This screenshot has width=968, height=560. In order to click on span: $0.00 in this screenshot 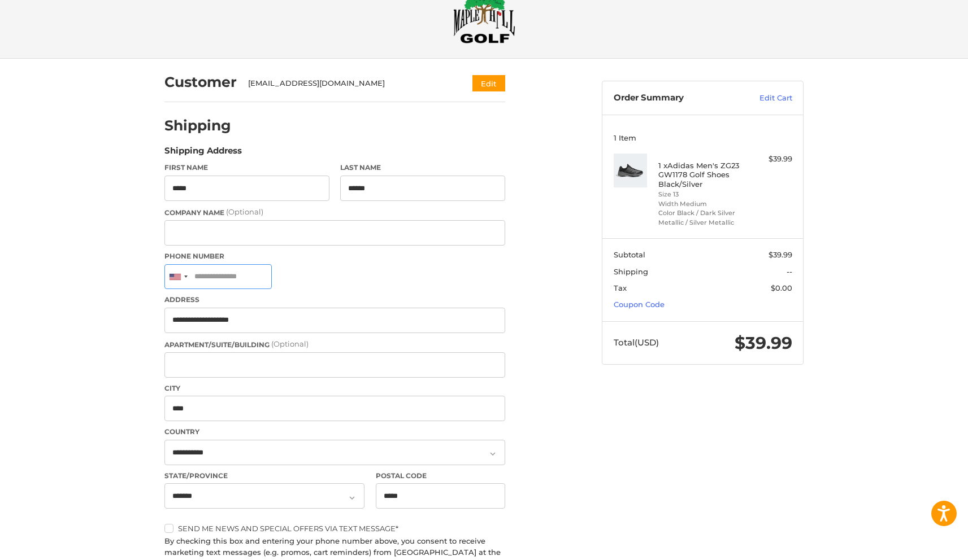, I will do `click(781, 288)`.